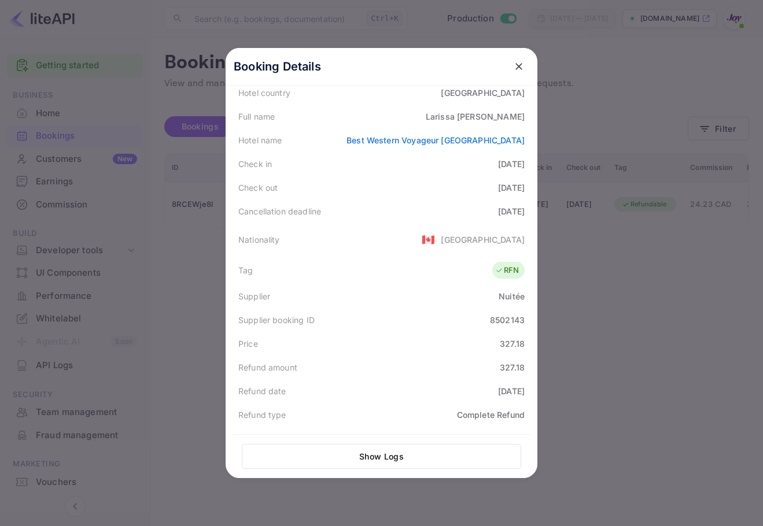 This screenshot has height=526, width=763. Describe the element at coordinates (262, 391) in the screenshot. I see `div: Refund date` at that location.